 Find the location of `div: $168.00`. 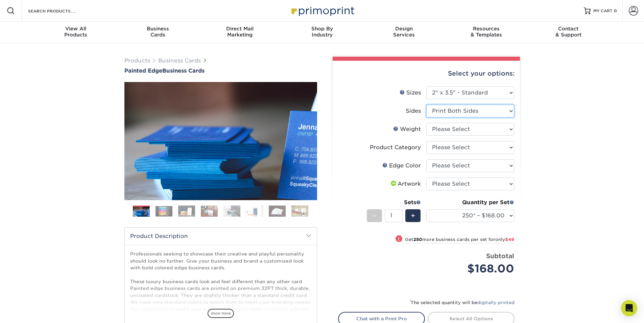

div: $168.00 is located at coordinates (472, 269).